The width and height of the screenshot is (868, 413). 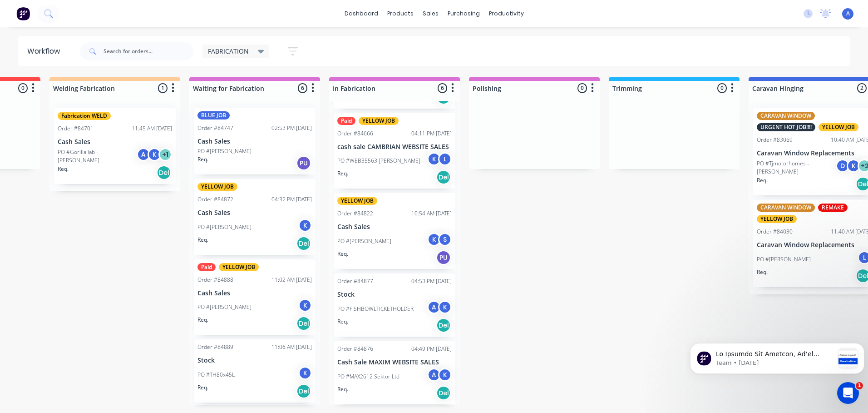 I want to click on div: Order #84876, so click(x=355, y=349).